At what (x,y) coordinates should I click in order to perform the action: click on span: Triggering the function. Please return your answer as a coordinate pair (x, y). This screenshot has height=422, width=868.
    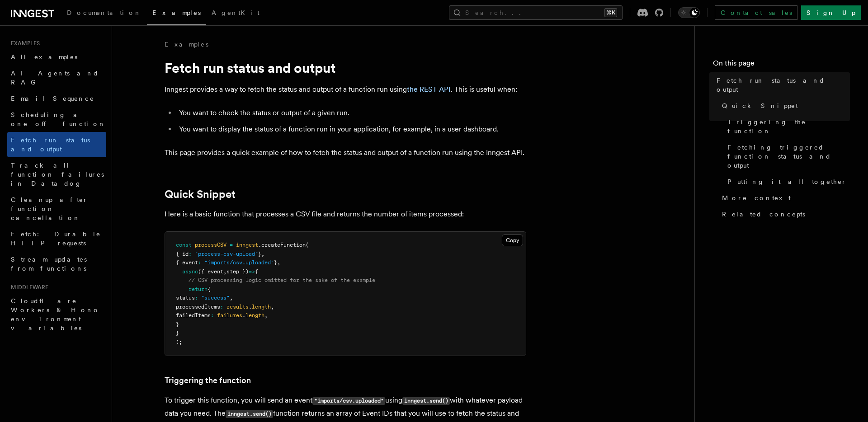
    Looking at the image, I should click on (788, 126).